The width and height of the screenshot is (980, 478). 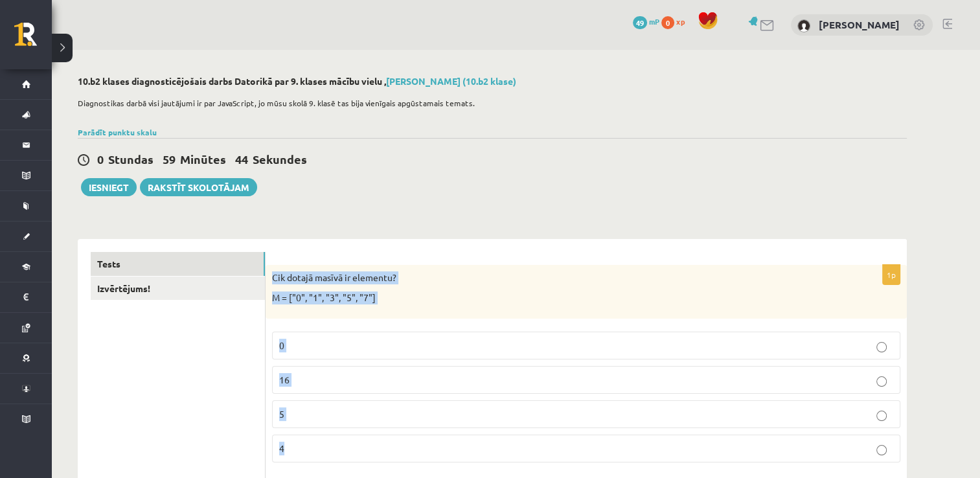 I want to click on p: Cik dotajā masīvā ir elementu?, so click(x=554, y=278).